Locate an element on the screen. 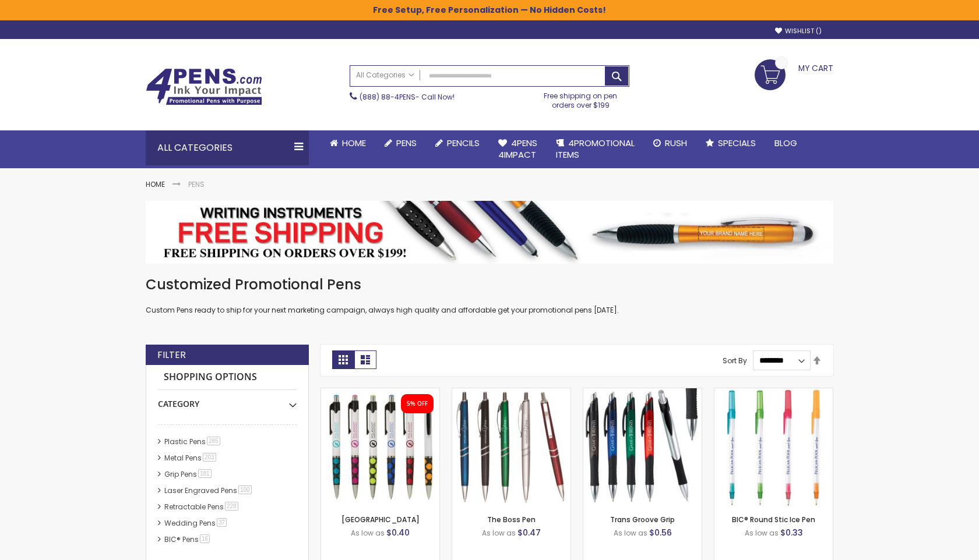  a: Laser Engraved Pens100 is located at coordinates (209, 491).